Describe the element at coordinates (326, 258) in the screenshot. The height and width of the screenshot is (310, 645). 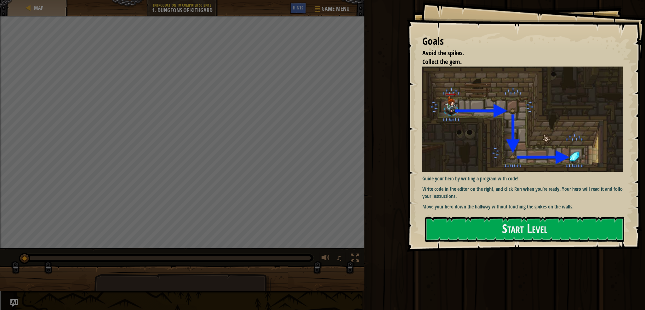
I see `button: Adjust volume` at that location.